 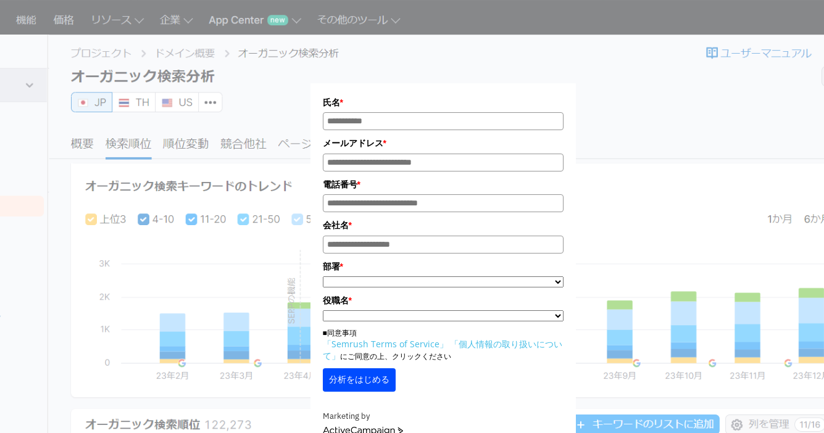 What do you see at coordinates (443, 267) in the screenshot?
I see `label: 部署` at bounding box center [443, 267].